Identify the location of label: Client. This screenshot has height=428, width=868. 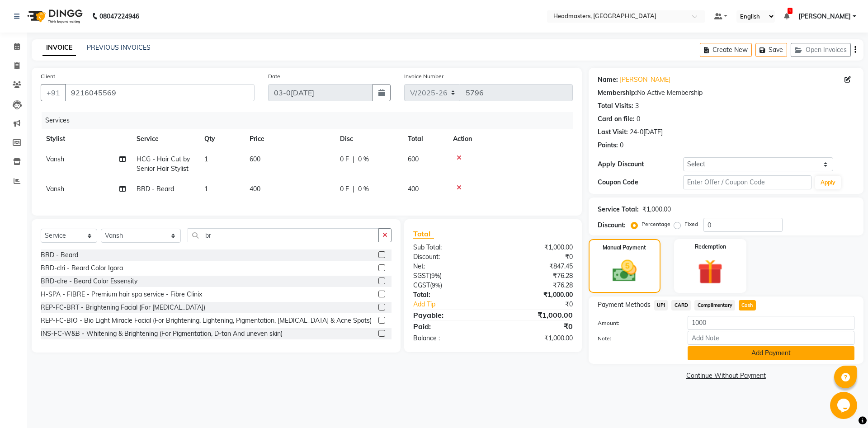
(48, 76).